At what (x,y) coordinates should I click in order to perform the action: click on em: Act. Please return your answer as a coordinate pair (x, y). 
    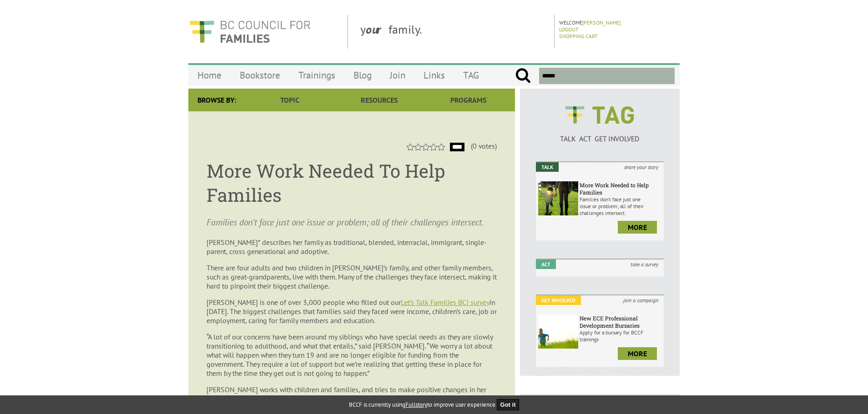
    Looking at the image, I should click on (546, 264).